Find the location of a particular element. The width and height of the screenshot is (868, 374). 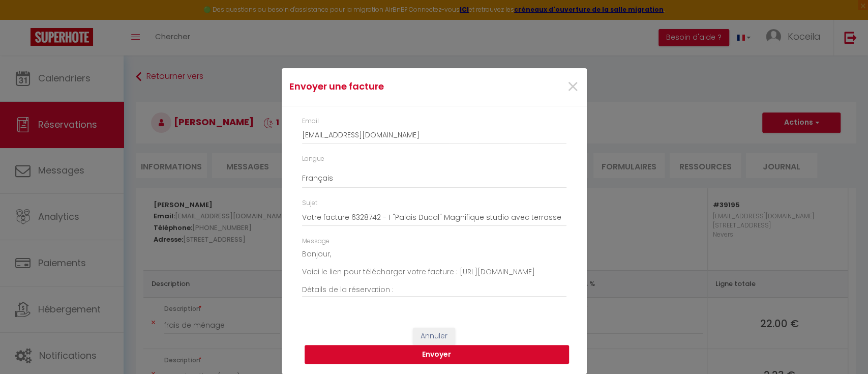

h4: Envoyer une facture is located at coordinates (383, 87).